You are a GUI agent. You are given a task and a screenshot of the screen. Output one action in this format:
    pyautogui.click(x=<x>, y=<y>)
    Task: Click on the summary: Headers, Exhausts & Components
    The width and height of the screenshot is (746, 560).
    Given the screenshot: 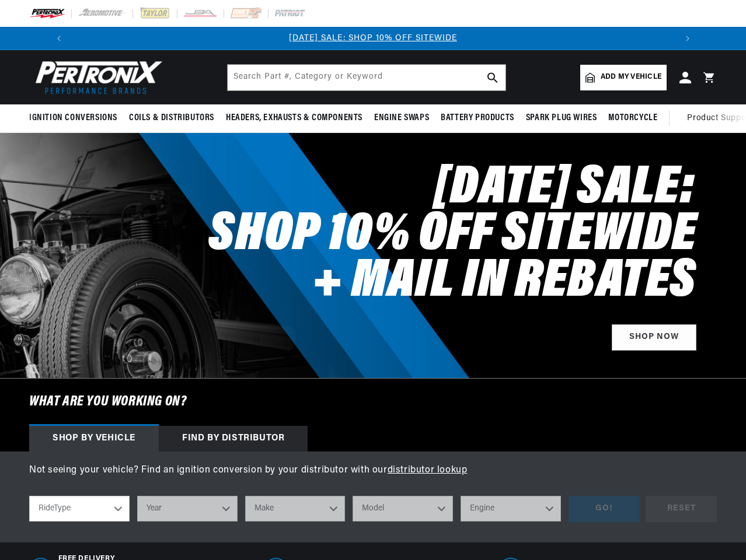 What is the action you would take?
    pyautogui.click(x=294, y=118)
    